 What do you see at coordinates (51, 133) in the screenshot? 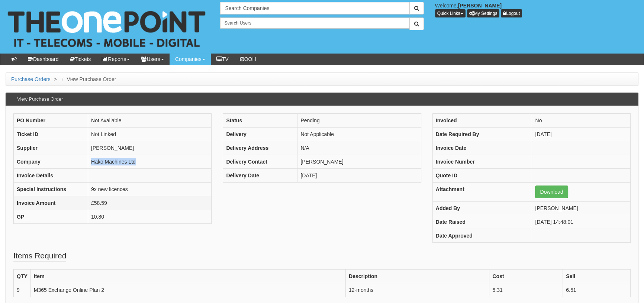
I see `th: Ticket ID` at bounding box center [51, 133].